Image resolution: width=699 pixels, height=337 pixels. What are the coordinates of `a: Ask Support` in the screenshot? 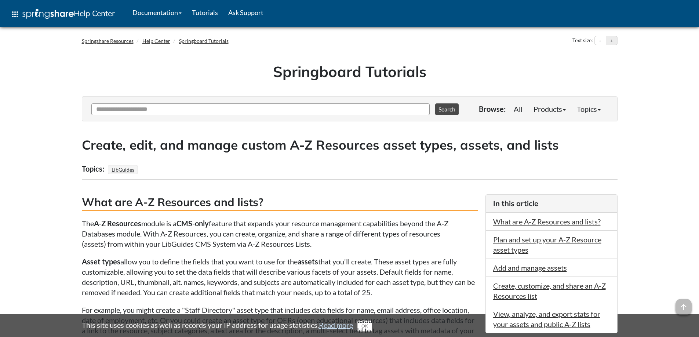 It's located at (246, 12).